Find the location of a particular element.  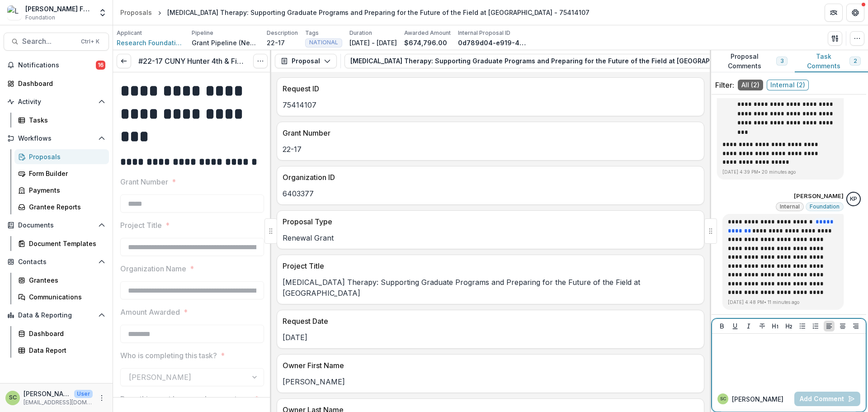

div: Form Builder is located at coordinates (65, 173).